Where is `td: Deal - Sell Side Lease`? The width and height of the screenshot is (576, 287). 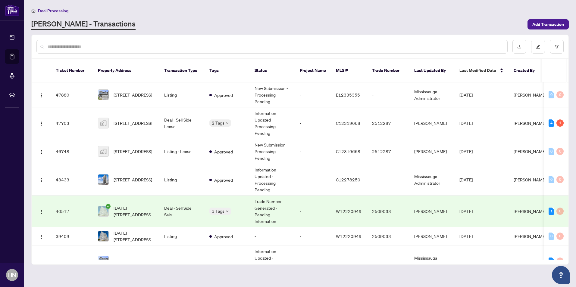 td: Deal - Sell Side Lease is located at coordinates (182, 123).